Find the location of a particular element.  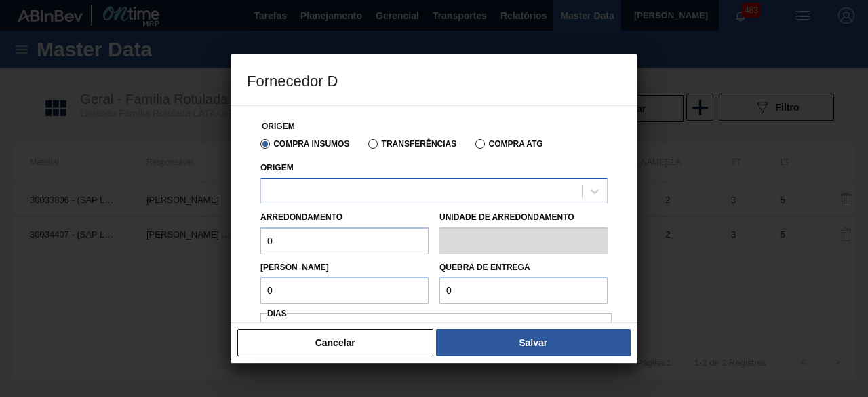

span: Dias is located at coordinates (276, 314).